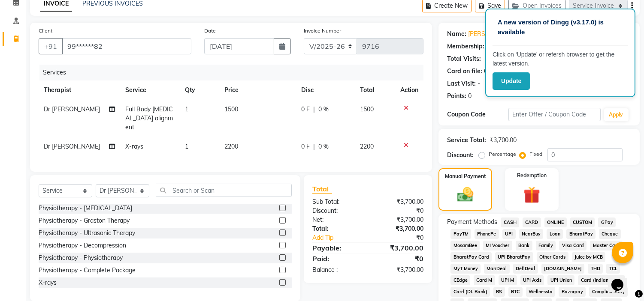 The width and height of the screenshot is (644, 301). I want to click on div: Membership:, so click(465, 46).